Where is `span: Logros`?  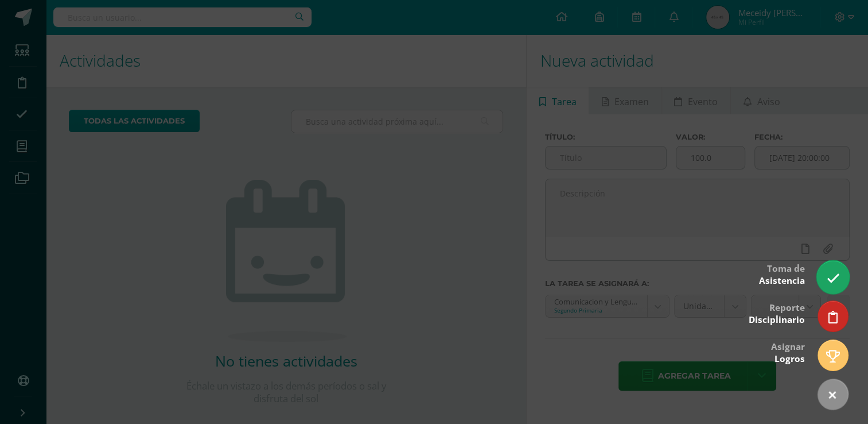
span: Logros is located at coordinates (790, 358).